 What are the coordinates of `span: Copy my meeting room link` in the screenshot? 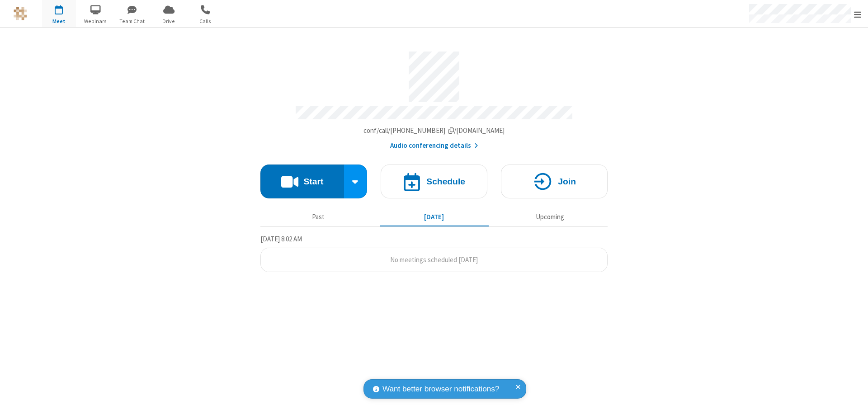 It's located at (434, 130).